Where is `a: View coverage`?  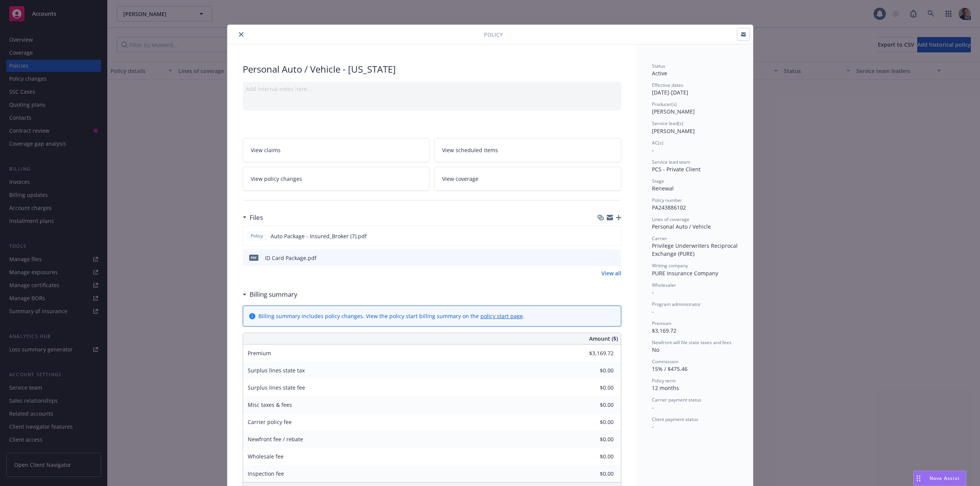 a: View coverage is located at coordinates (528, 178).